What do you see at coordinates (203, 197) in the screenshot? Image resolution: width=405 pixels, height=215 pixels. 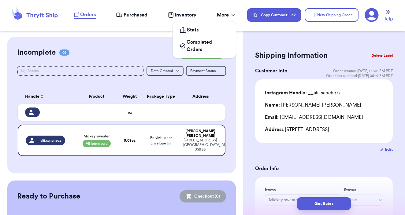 I see `button: Checkout (0)` at bounding box center [203, 197].